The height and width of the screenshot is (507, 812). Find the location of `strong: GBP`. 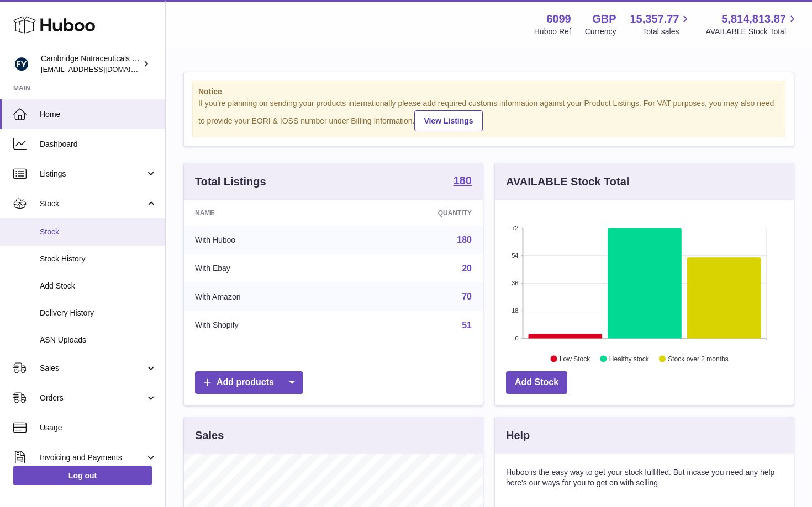

strong: GBP is located at coordinates (604, 18).